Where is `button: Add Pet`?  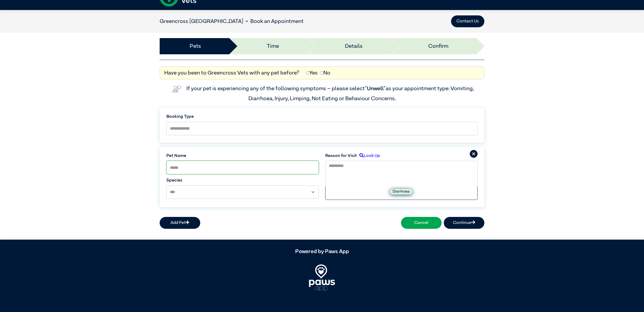 button: Add Pet is located at coordinates (180, 223).